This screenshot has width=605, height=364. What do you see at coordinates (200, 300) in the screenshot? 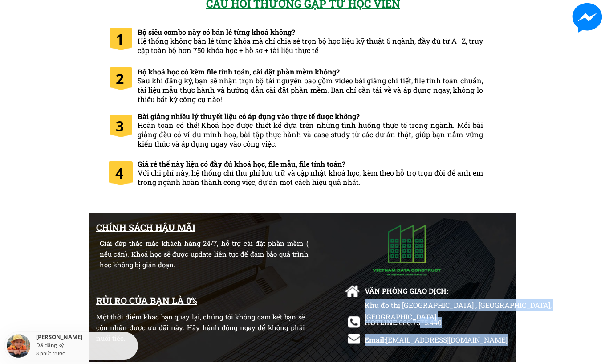
I see `div: RỦI RO CỦA BẠN LÀ 0%` at bounding box center [200, 300].